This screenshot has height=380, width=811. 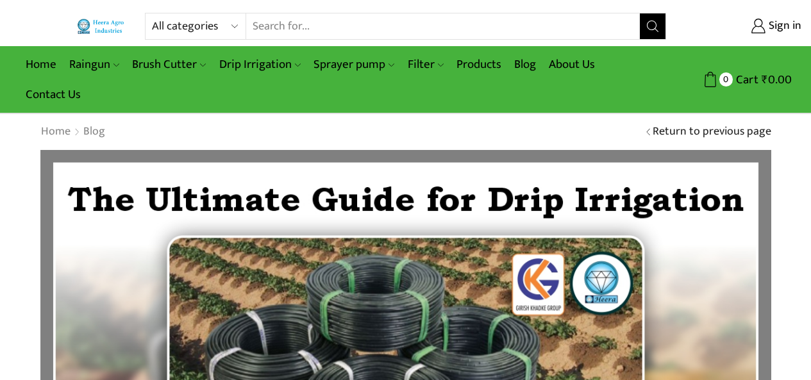 What do you see at coordinates (712, 132) in the screenshot?
I see `a: Return to previous page` at bounding box center [712, 132].